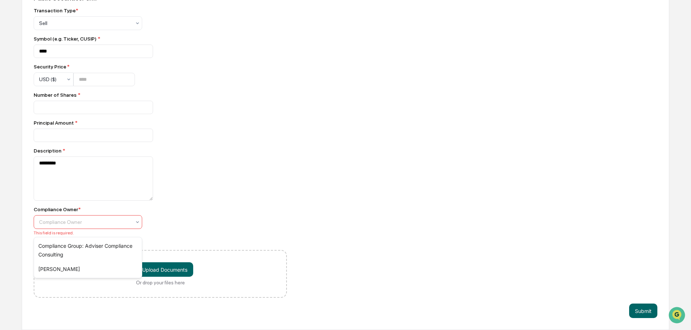 The image size is (691, 330). Describe the element at coordinates (56, 10) in the screenshot. I see `div: Transaction Type` at that location.